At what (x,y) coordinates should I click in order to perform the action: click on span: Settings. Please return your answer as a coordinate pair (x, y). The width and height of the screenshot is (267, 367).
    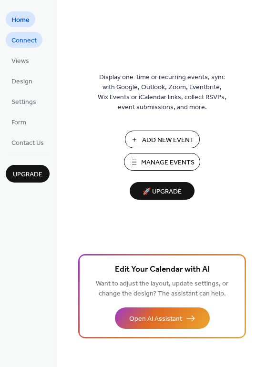
    Looking at the image, I should click on (24, 102).